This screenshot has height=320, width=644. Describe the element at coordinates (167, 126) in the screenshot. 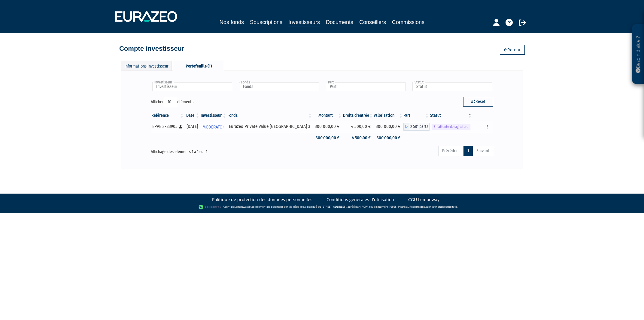

I see `div: EPVE 3-83905` at that location.